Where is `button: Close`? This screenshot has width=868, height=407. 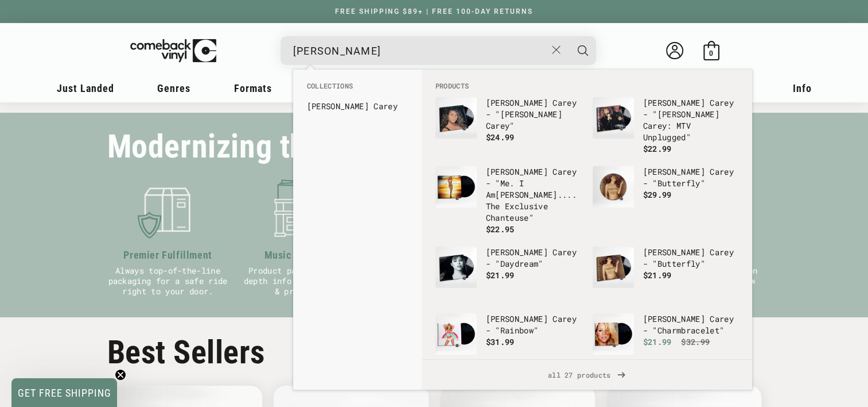
button: Close is located at coordinates (556, 50).